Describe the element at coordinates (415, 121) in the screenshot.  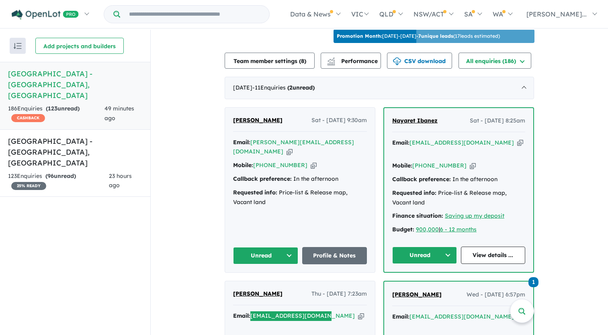
I see `span: Nayaret Ibanez` at that location.